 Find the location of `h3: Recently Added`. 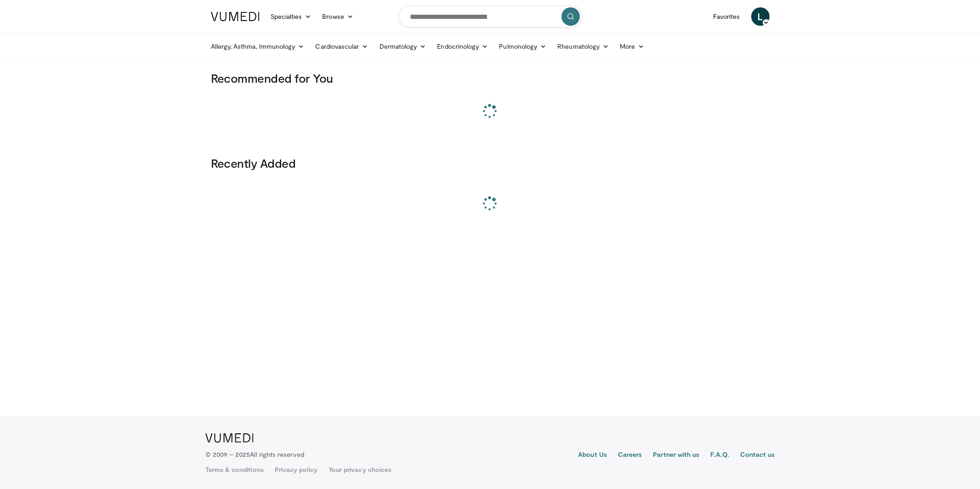

h3: Recently Added is located at coordinates (490, 163).